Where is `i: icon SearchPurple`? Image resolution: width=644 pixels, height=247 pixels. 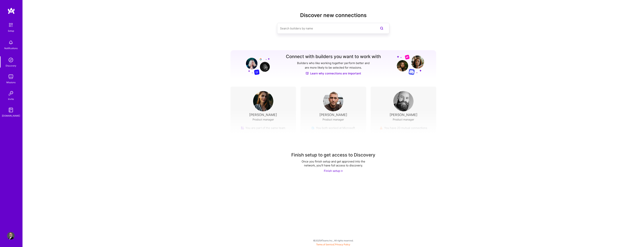
i: icon SearchPurple is located at coordinates (382, 28).